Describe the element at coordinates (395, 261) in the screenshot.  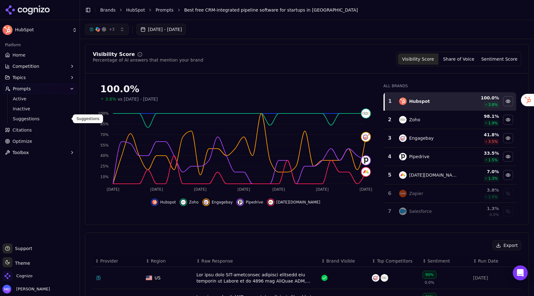
I see `span: Top Competitors` at that location.